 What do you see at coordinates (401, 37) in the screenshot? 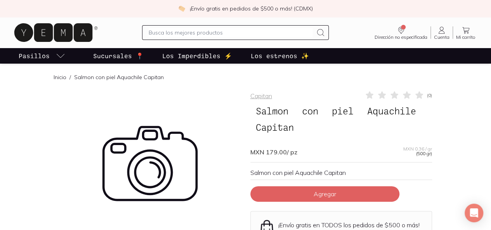
I see `span: Dirección no especificada` at bounding box center [401, 37].